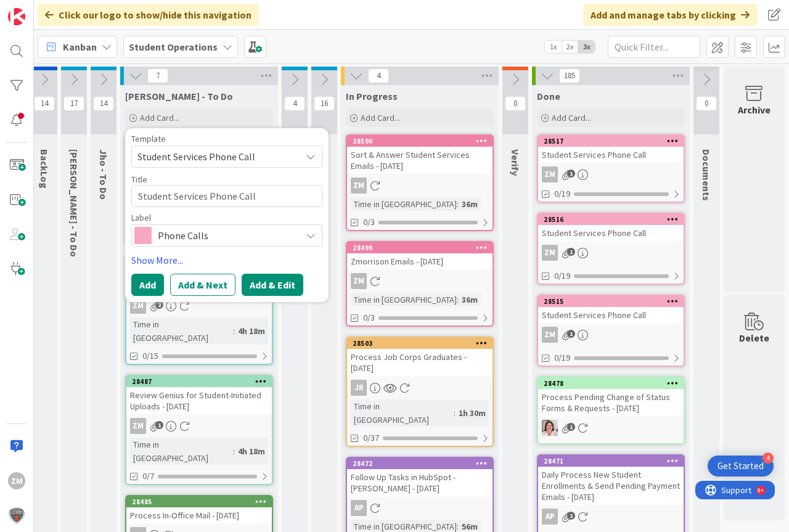 This screenshot has width=789, height=532. What do you see at coordinates (65, 10) in the screenshot?
I see `div: 9+` at bounding box center [65, 10].